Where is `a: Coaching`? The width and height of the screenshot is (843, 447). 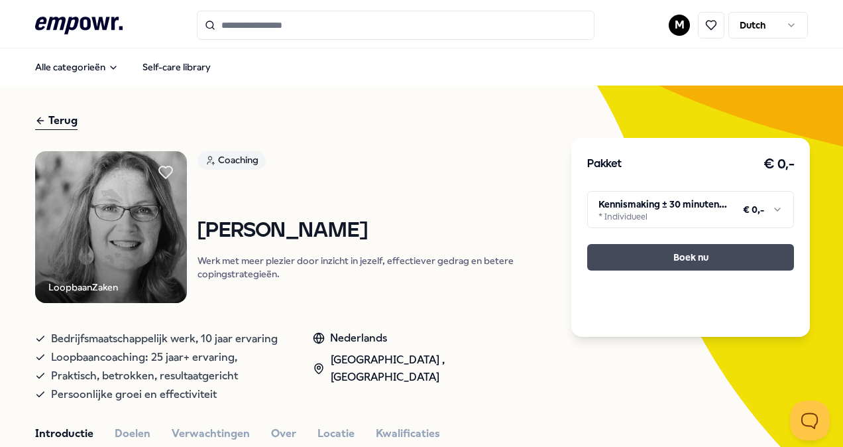 a: Coaching is located at coordinates (374, 162).